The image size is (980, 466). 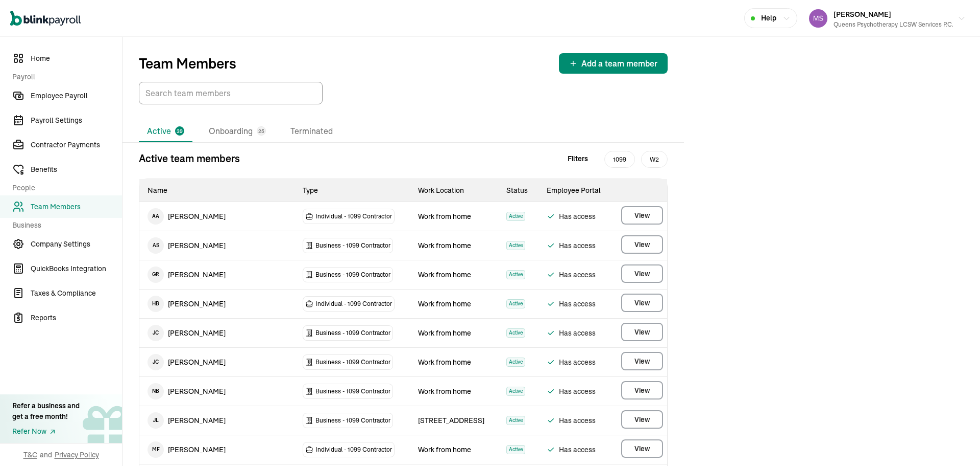 What do you see at coordinates (46, 411) in the screenshot?
I see `div: Refer a business and get a free month!` at bounding box center [46, 411].